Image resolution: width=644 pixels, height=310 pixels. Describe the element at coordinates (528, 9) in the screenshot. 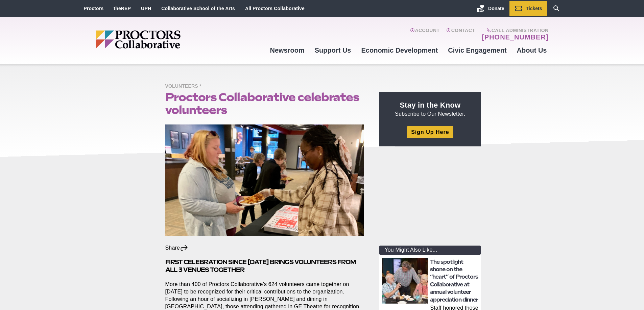

I see `a: Tickets` at that location.